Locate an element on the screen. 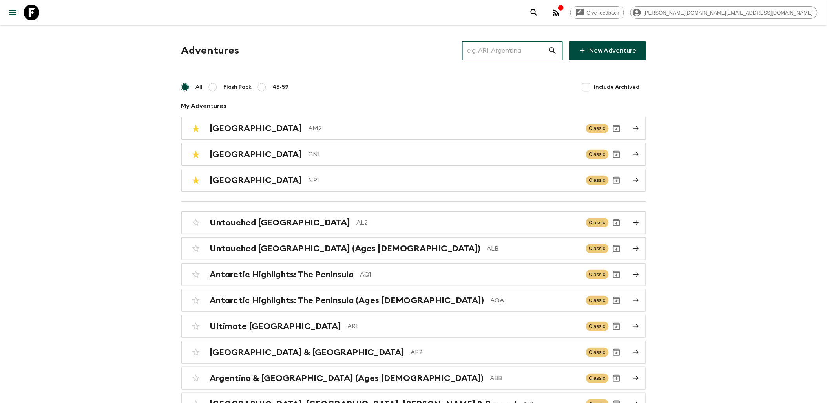 Image resolution: width=827 pixels, height=403 pixels. p: AL2 is located at coordinates (468, 222).